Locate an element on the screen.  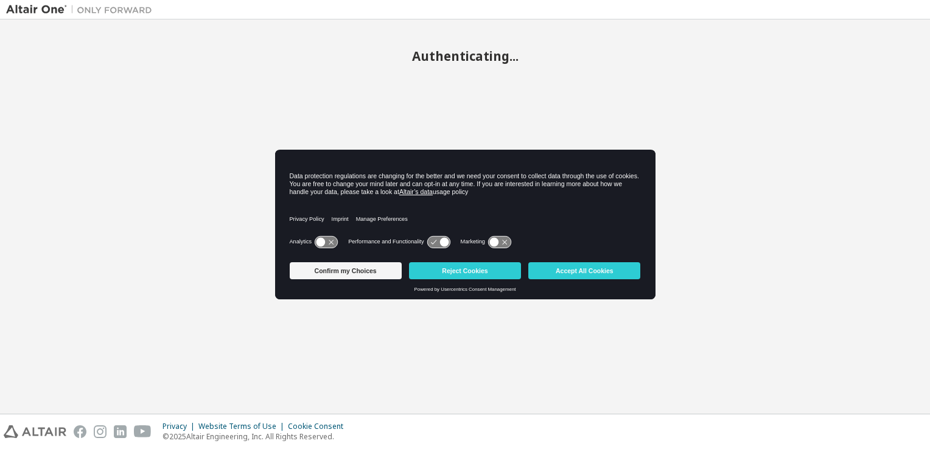
img: linkedin.svg is located at coordinates (120, 432).